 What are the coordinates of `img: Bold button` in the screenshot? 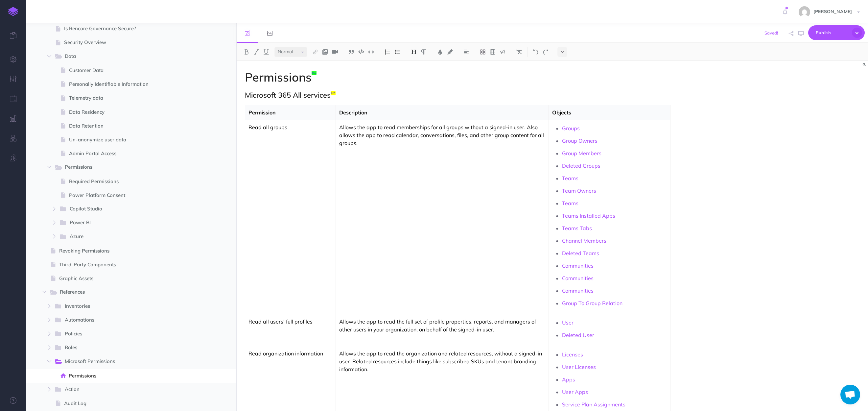 It's located at (246, 52).